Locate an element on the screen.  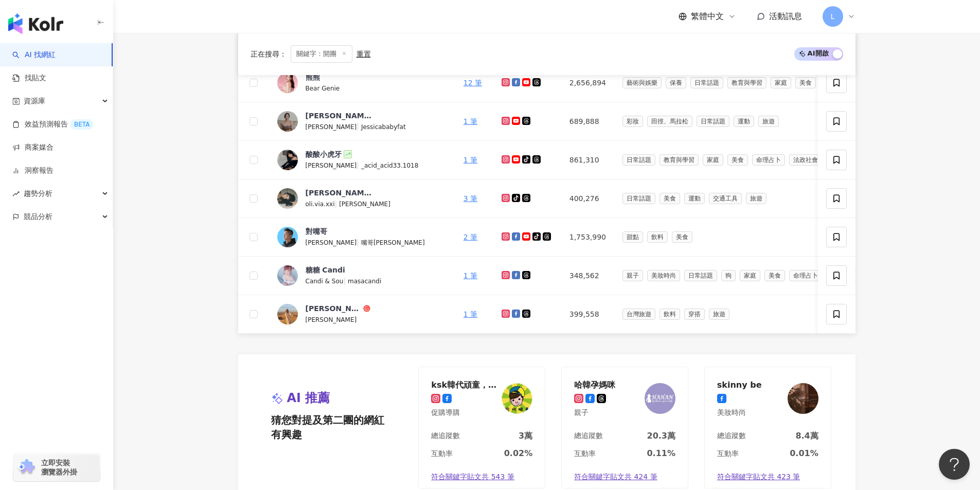
a: 3 筆 is located at coordinates (470, 198).